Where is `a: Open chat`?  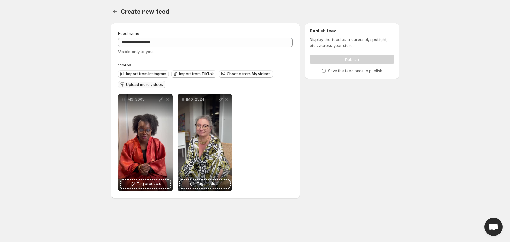 a: Open chat is located at coordinates (494, 227).